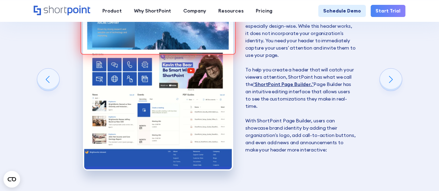 The image size is (439, 191). What do you see at coordinates (152, 11) in the screenshot?
I see `a: Why ShortPoint` at bounding box center [152, 11].